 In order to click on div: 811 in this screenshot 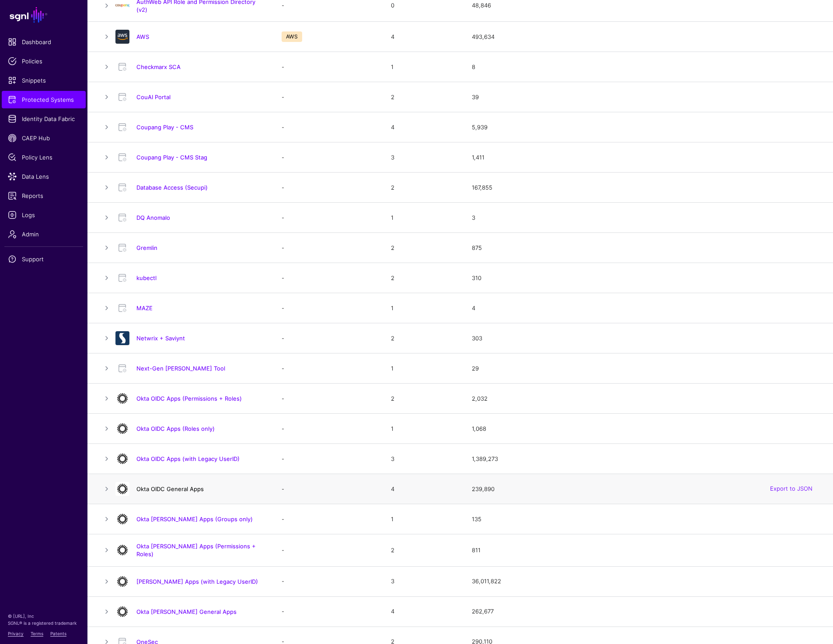, I will do `click(646, 551)`.